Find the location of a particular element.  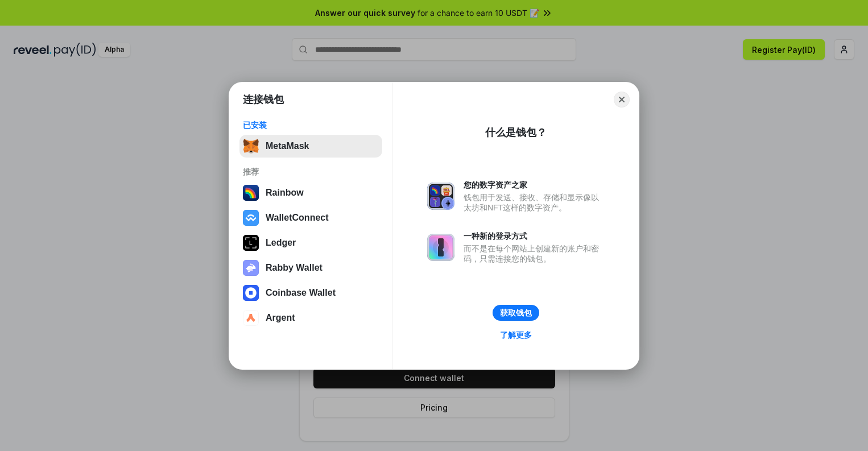

h1: 连接钱包 is located at coordinates (264, 100).